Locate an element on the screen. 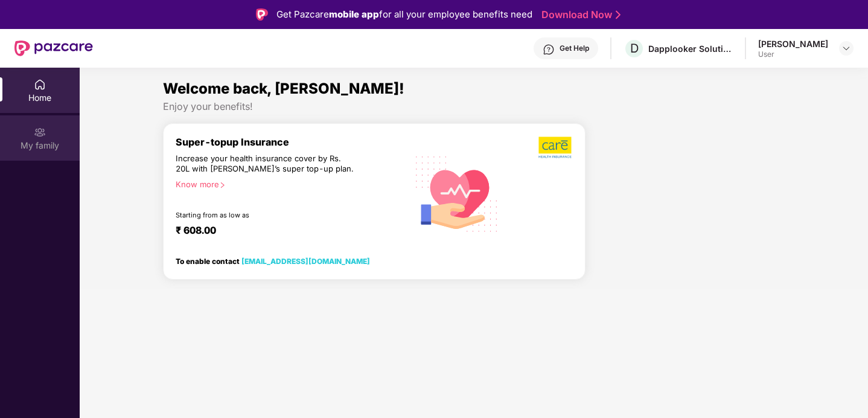 The height and width of the screenshot is (418, 868). div: Enjoy your benefits! is located at coordinates (474, 106).